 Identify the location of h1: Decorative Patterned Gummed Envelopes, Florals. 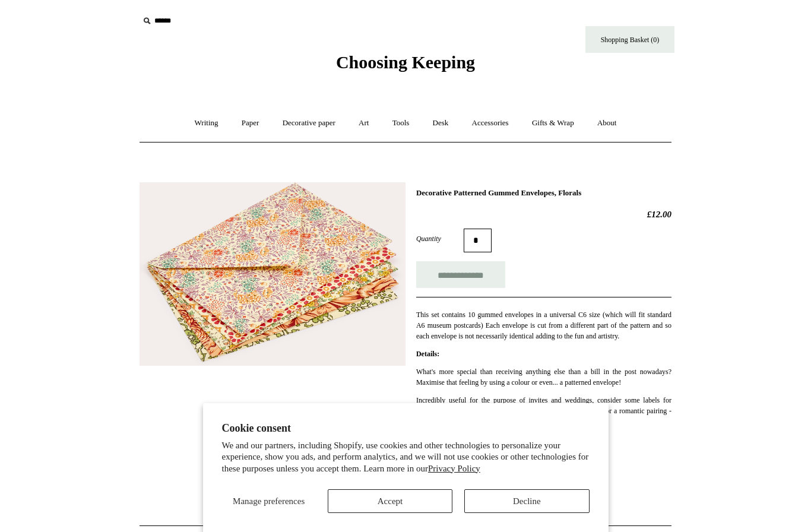
(544, 193).